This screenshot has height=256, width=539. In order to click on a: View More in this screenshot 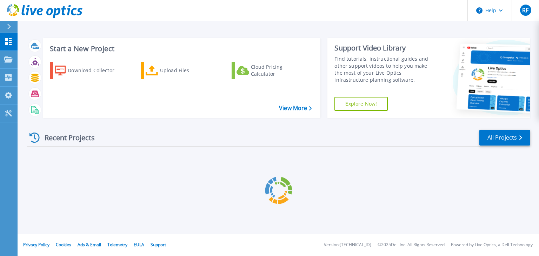, I will do `click(295, 108)`.